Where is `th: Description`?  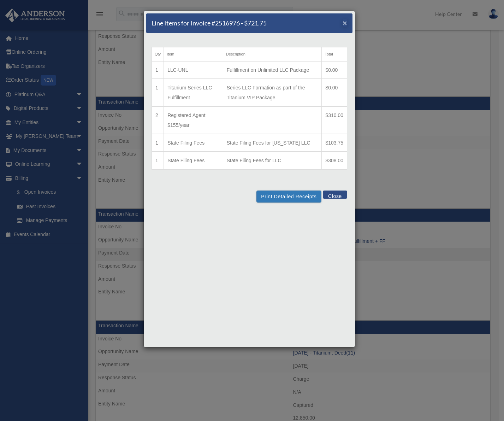 th: Description is located at coordinates (272, 54).